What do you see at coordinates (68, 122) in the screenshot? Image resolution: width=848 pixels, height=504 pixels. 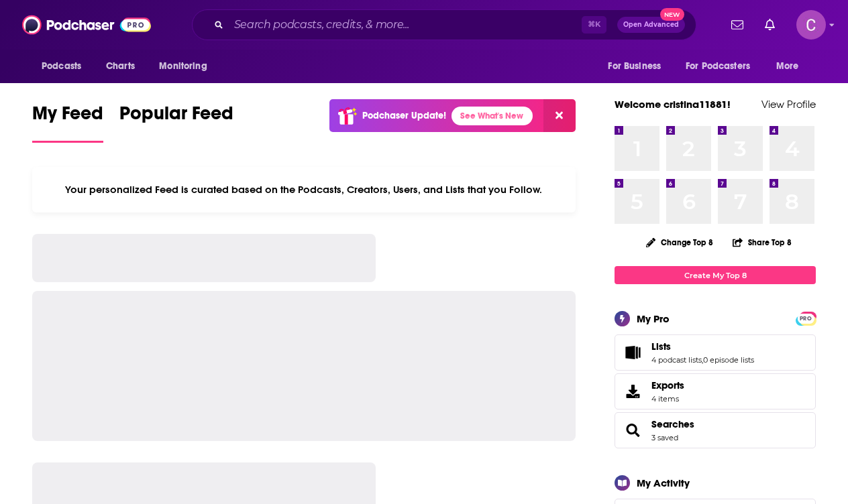 I see `a: My Feed` at bounding box center [68, 122].